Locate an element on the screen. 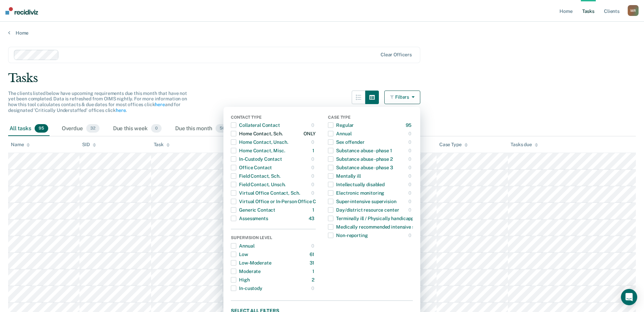  span: The clients listed below have upcoming requirements due this month that have not yet been complet... is located at coordinates (97, 102).